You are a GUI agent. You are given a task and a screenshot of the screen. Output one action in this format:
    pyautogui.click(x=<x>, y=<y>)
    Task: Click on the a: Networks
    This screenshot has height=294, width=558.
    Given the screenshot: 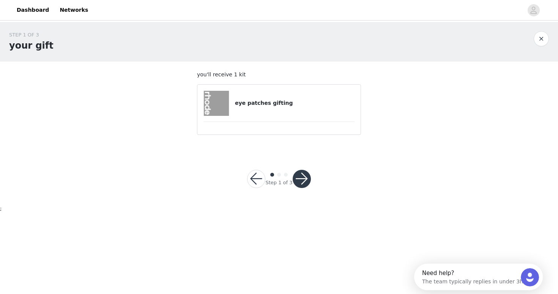 What is the action you would take?
    pyautogui.click(x=74, y=10)
    